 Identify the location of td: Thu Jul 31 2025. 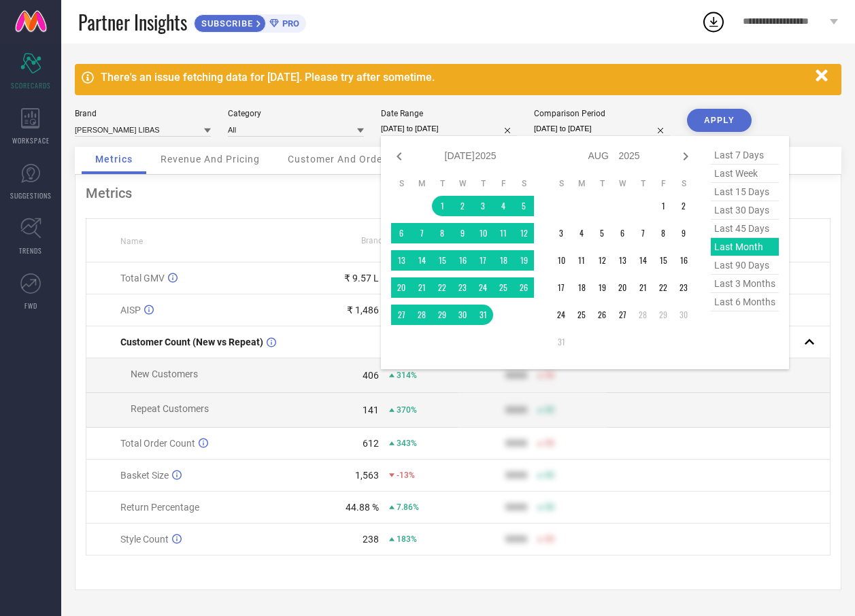
(483, 315).